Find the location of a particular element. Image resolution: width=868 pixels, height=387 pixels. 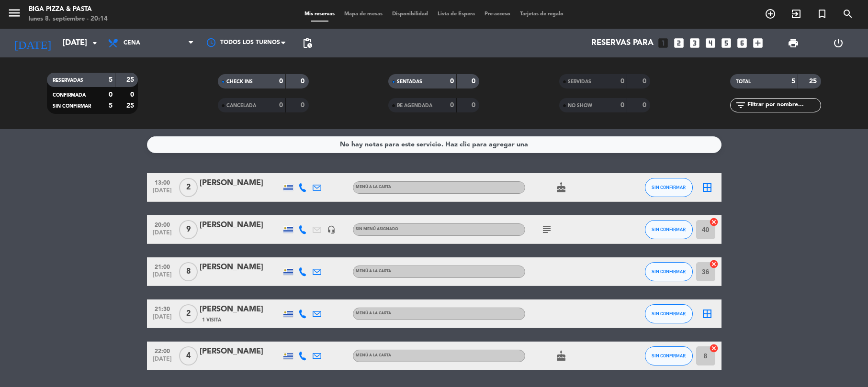

span: CANCELADA is located at coordinates (241, 106).